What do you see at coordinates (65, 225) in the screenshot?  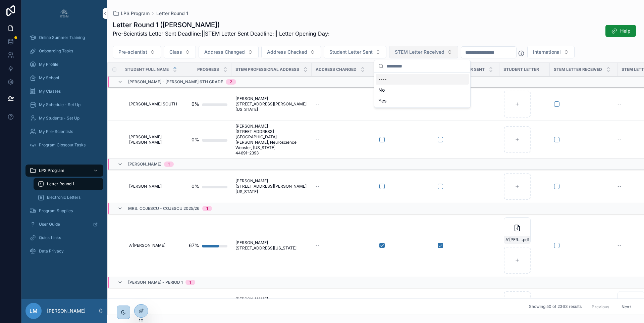 I see `a: User Guide` at bounding box center [65, 225].